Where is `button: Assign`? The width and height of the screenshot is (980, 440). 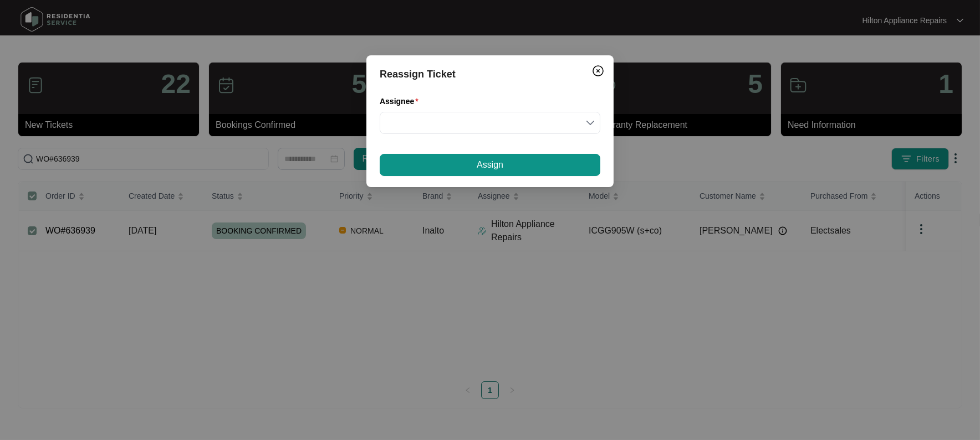
button: Assign is located at coordinates (490, 165).